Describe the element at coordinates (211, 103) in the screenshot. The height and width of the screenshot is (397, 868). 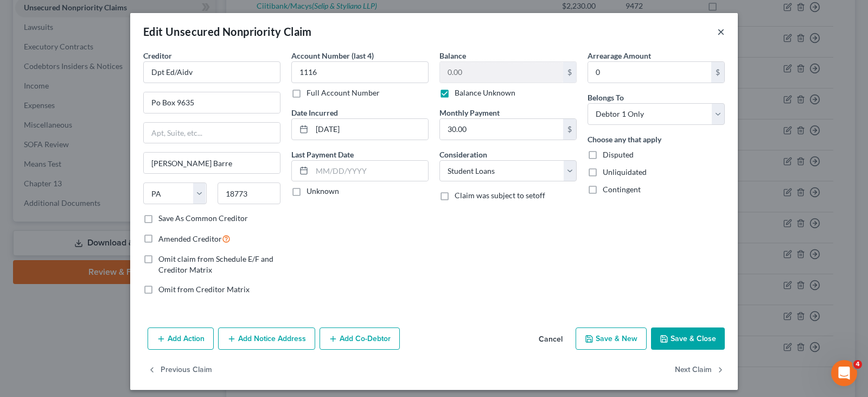
I see `input: Enter address...` at that location.